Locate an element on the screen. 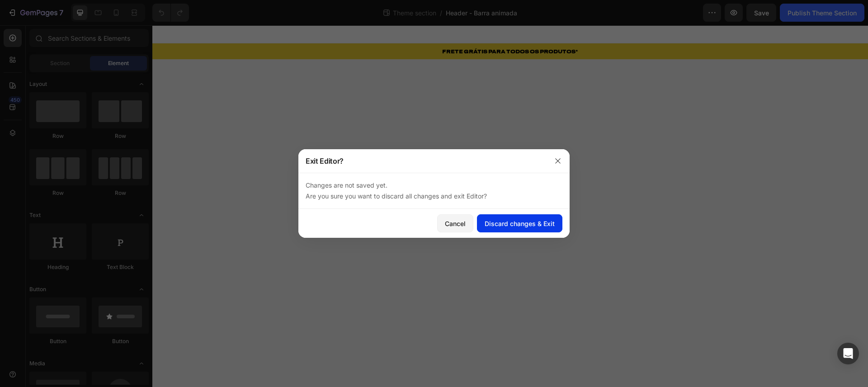 The width and height of the screenshot is (868, 387). div: Cancel is located at coordinates (455, 224).